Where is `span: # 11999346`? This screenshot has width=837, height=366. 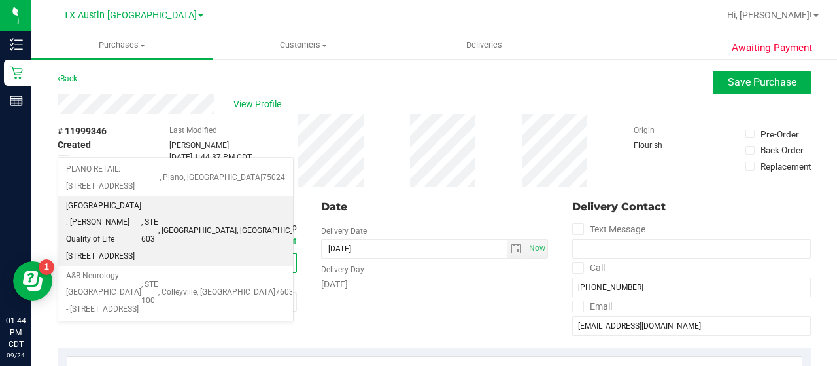 span: # 11999346 is located at coordinates (82, 131).